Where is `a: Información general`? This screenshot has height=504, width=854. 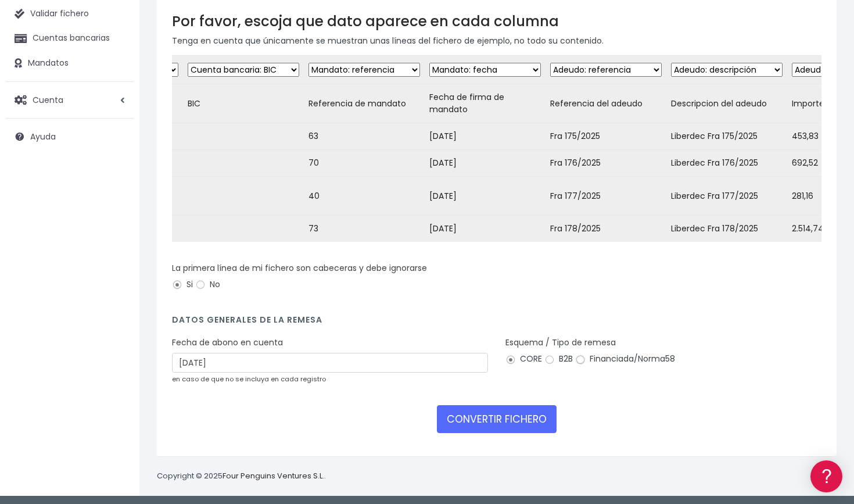 a: Información general is located at coordinates (116, 107).